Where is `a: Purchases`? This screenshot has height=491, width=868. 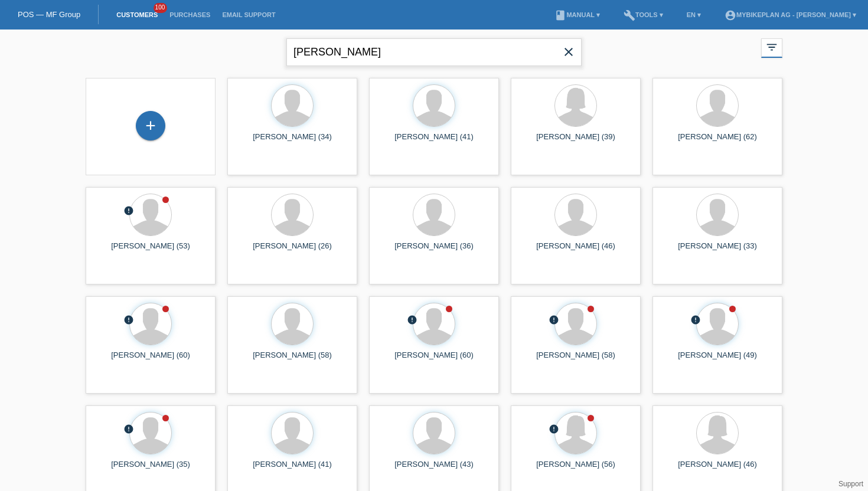 a: Purchases is located at coordinates (190, 15).